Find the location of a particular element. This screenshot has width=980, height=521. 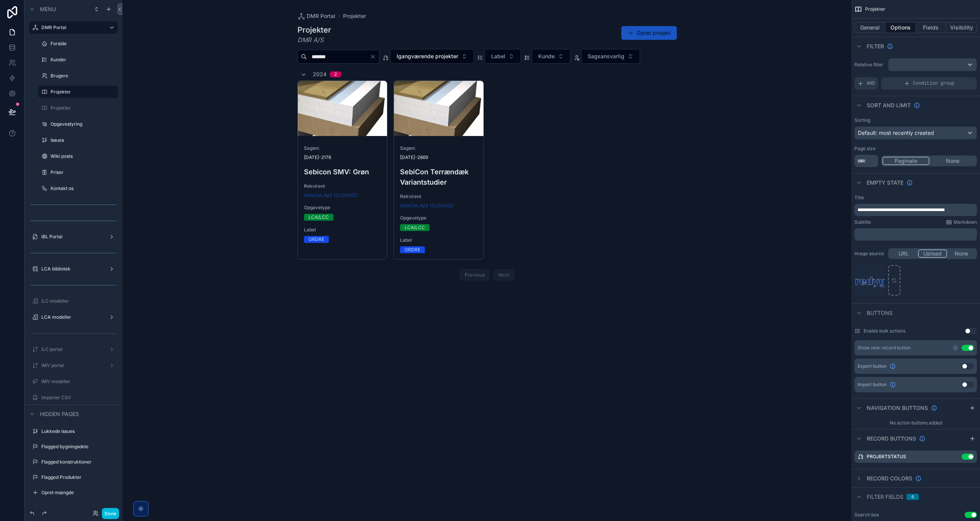

label: LCA modeller is located at coordinates (72, 317).